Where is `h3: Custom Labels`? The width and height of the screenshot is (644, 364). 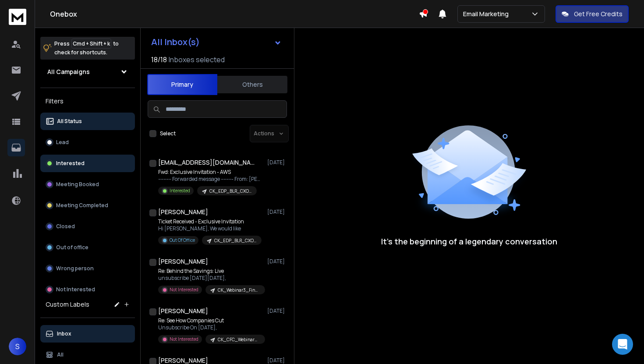 h3: Custom Labels is located at coordinates (68, 304).